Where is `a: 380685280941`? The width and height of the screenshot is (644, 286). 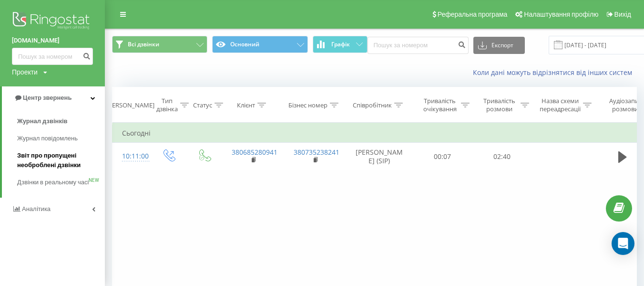 a: 380685280941 is located at coordinates (254, 152).